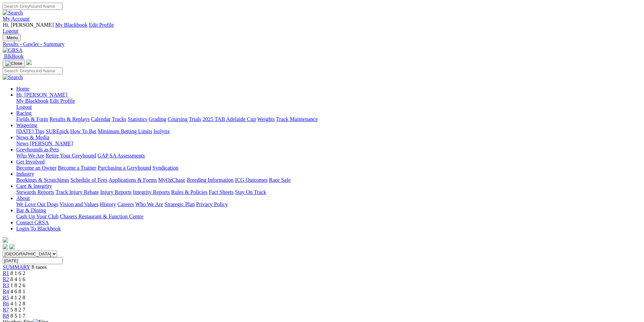  What do you see at coordinates (6, 303) in the screenshot?
I see `span: R6` at bounding box center [6, 303].